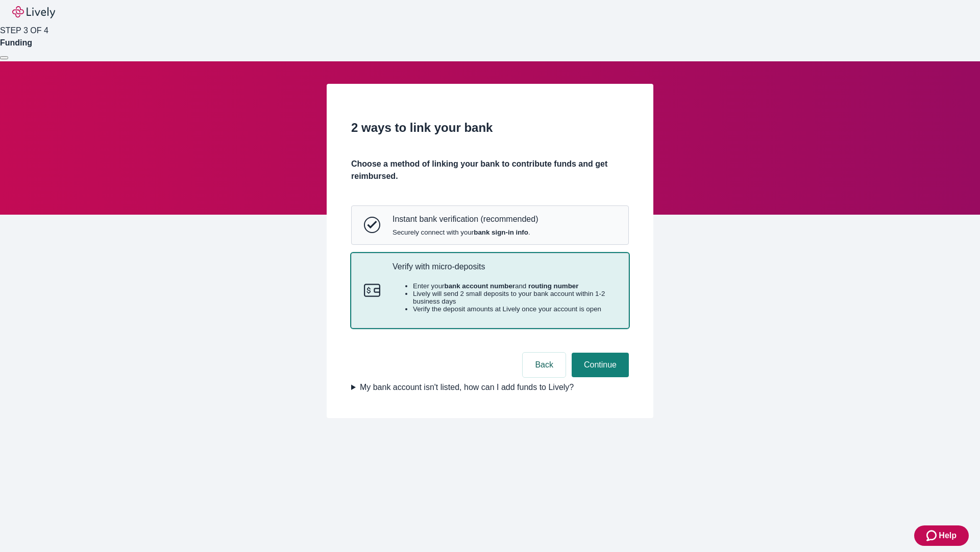 The height and width of the screenshot is (552, 980). Describe the element at coordinates (490, 128) in the screenshot. I see `h2: 2 ways to link your bank` at that location.